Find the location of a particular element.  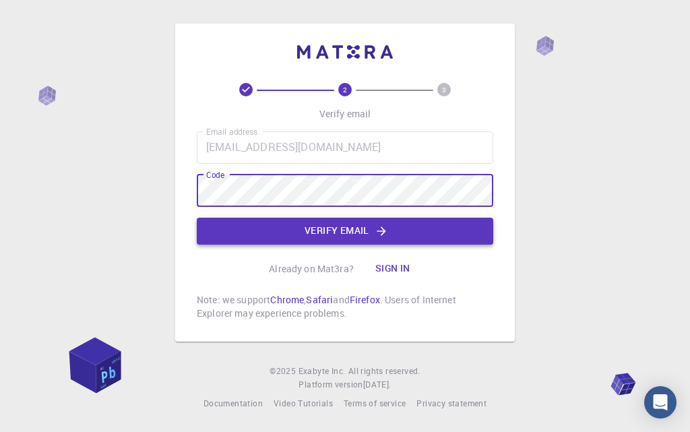

text: 2 is located at coordinates (345, 90).